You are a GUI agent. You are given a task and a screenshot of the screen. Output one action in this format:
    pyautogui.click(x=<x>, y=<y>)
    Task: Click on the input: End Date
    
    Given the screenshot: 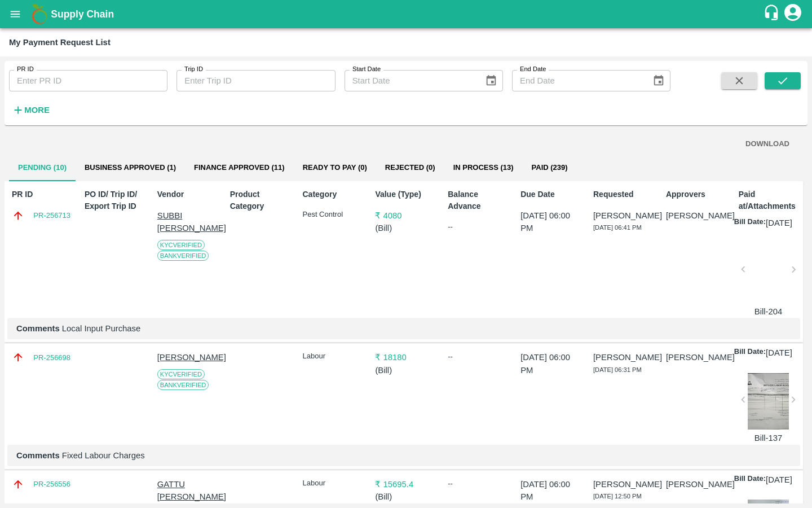 What is the action you would take?
    pyautogui.click(x=578, y=81)
    